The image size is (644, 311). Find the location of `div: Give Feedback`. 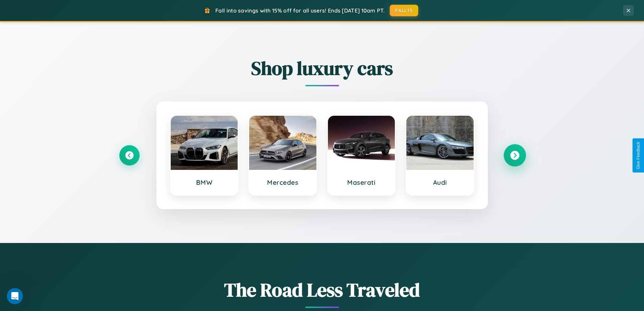

div: Give Feedback is located at coordinates (638, 155).